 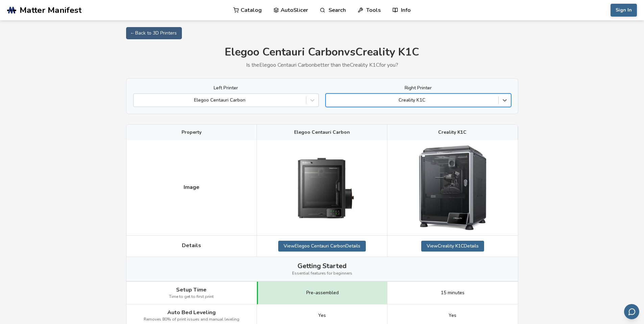 I want to click on input: Elegoo Centauri Carbon, so click(x=138, y=100).